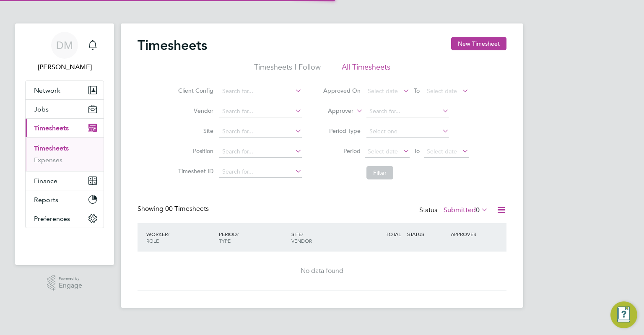 This screenshot has width=644, height=335. Describe the element at coordinates (342, 151) in the screenshot. I see `label: Period` at that location.